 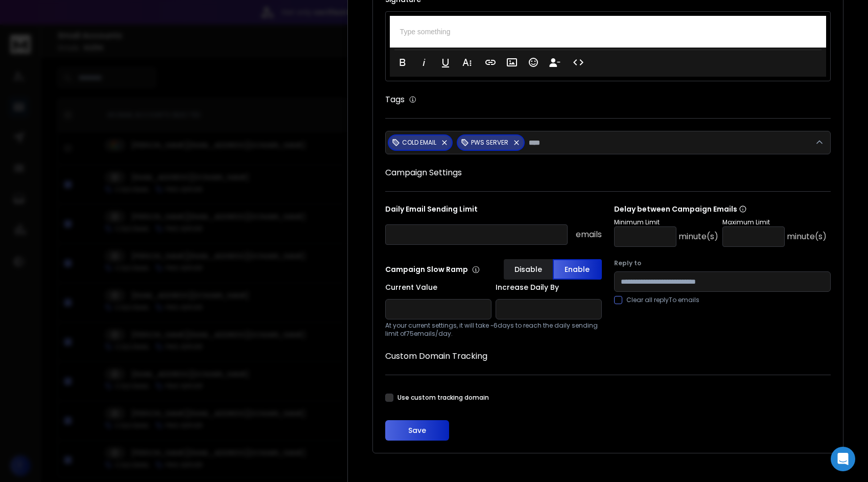 What do you see at coordinates (439, 287) in the screenshot?
I see `label: Current Value` at bounding box center [439, 287].